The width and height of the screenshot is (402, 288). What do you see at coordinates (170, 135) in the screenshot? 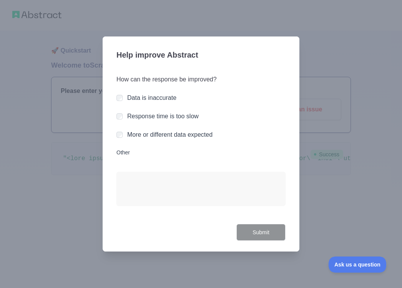
I see `label: More or different data expected` at bounding box center [170, 135].